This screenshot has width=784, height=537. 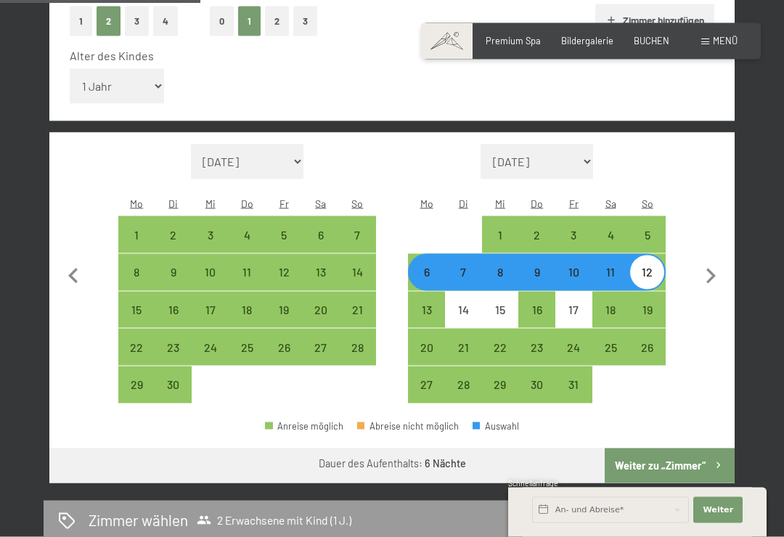 What do you see at coordinates (463, 347) in the screenshot?
I see `div: Tue Oct 21 2025` at bounding box center [463, 347].